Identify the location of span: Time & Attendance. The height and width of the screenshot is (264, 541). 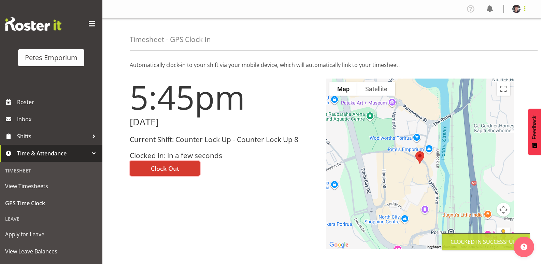
(53, 153).